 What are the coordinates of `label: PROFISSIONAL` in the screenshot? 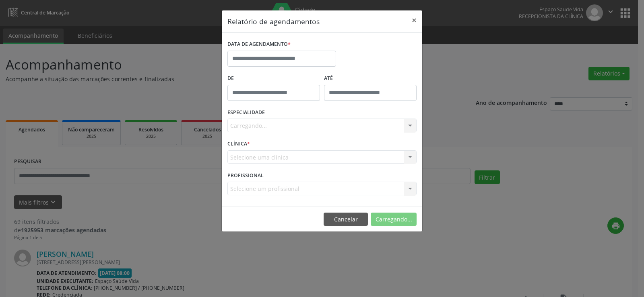 It's located at (246, 175).